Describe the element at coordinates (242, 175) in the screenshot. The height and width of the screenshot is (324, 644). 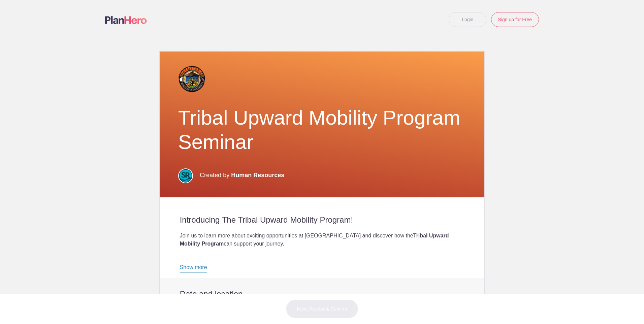
I see `p: Created by` at that location.